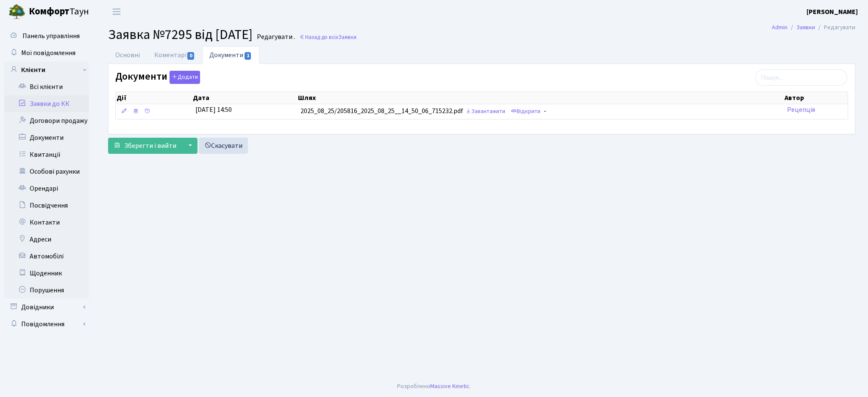 The image size is (868, 397). I want to click on a: Завантажити, so click(485, 112).